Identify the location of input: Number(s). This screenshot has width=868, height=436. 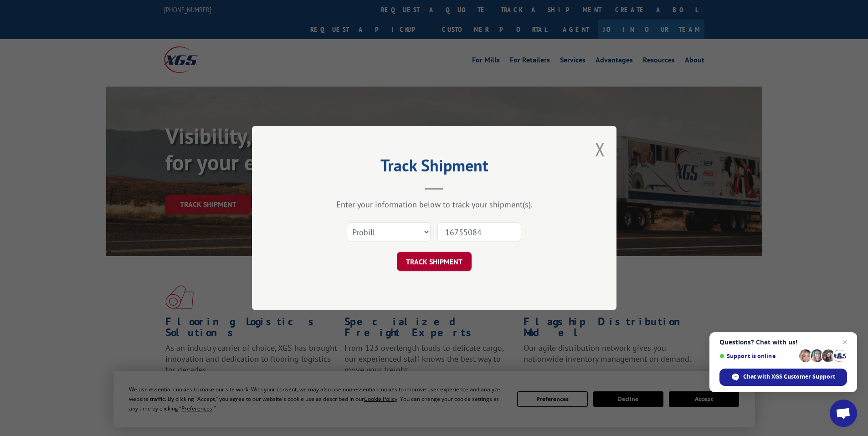
(479, 232).